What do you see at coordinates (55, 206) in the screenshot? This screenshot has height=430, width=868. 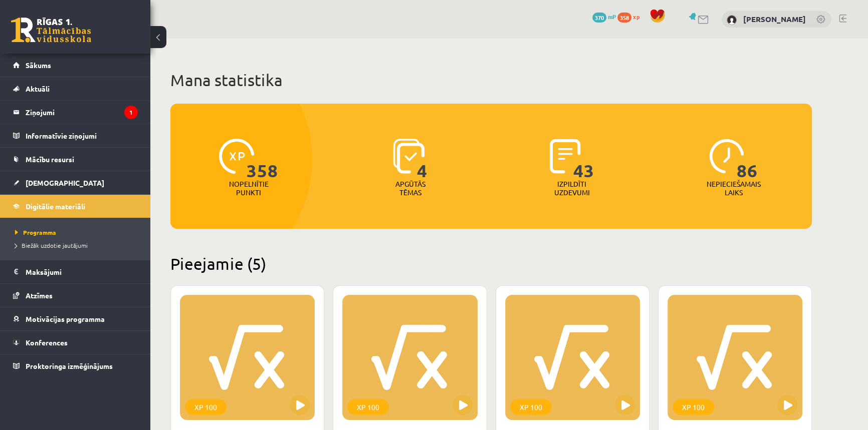 I see `span: Digitālie materiāli` at bounding box center [55, 206].